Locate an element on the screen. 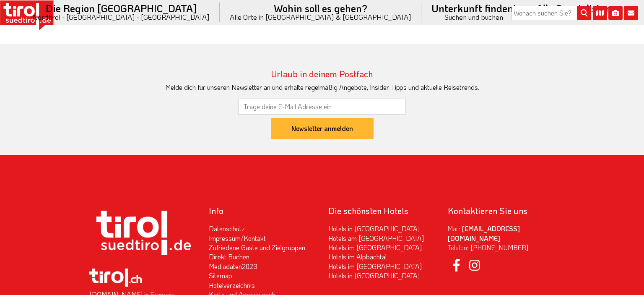  a: Impressum/Kontakt is located at coordinates (238, 238).